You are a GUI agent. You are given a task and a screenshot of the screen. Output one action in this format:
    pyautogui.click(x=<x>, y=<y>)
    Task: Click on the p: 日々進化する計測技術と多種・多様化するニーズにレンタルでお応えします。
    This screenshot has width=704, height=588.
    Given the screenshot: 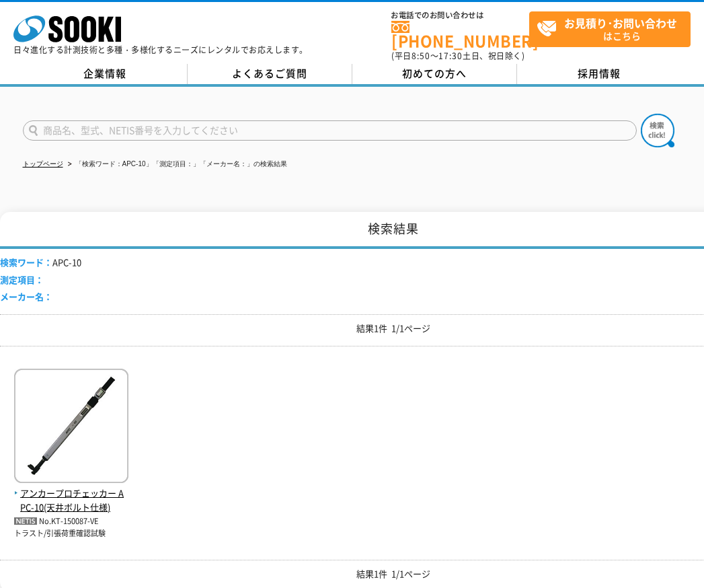 What is the action you would take?
    pyautogui.click(x=161, y=50)
    